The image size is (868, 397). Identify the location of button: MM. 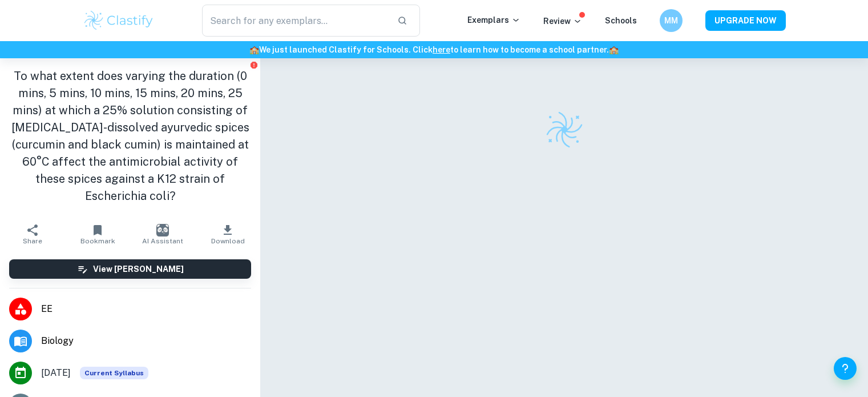
(671, 20).